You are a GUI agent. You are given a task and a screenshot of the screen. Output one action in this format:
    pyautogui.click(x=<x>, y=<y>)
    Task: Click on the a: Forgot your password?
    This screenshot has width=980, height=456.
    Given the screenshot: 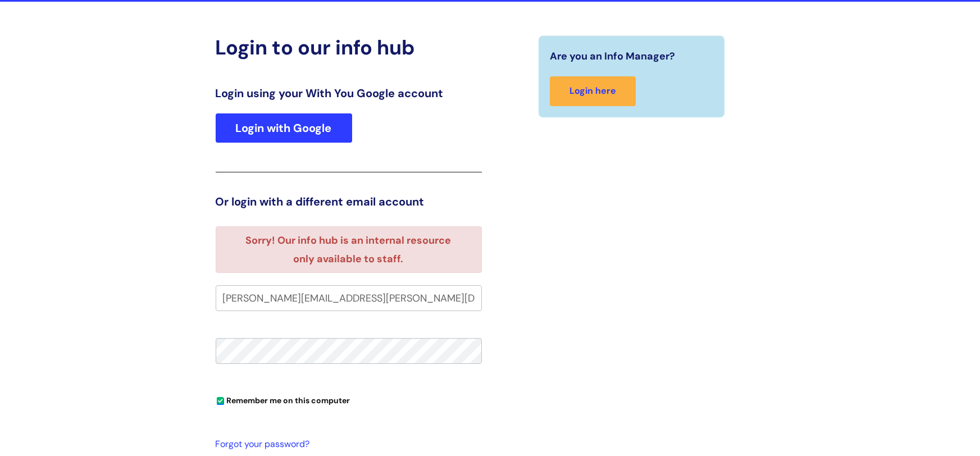 What is the action you would take?
    pyautogui.click(x=346, y=444)
    